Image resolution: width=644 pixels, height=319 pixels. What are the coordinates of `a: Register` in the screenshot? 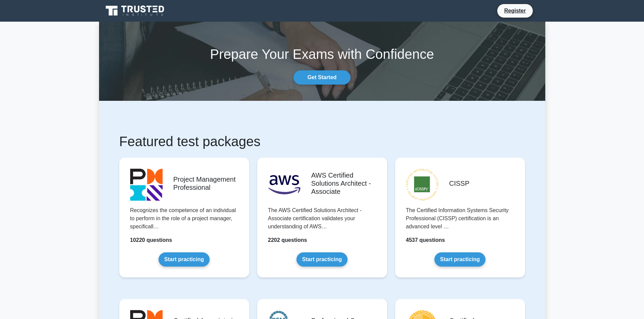 It's located at (515, 10).